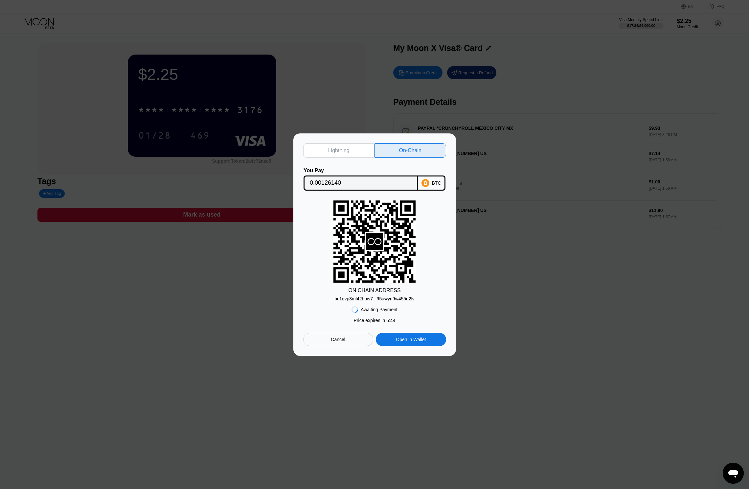  What do you see at coordinates (375, 179) in the screenshot?
I see `div: You PayBTC` at bounding box center [375, 179].